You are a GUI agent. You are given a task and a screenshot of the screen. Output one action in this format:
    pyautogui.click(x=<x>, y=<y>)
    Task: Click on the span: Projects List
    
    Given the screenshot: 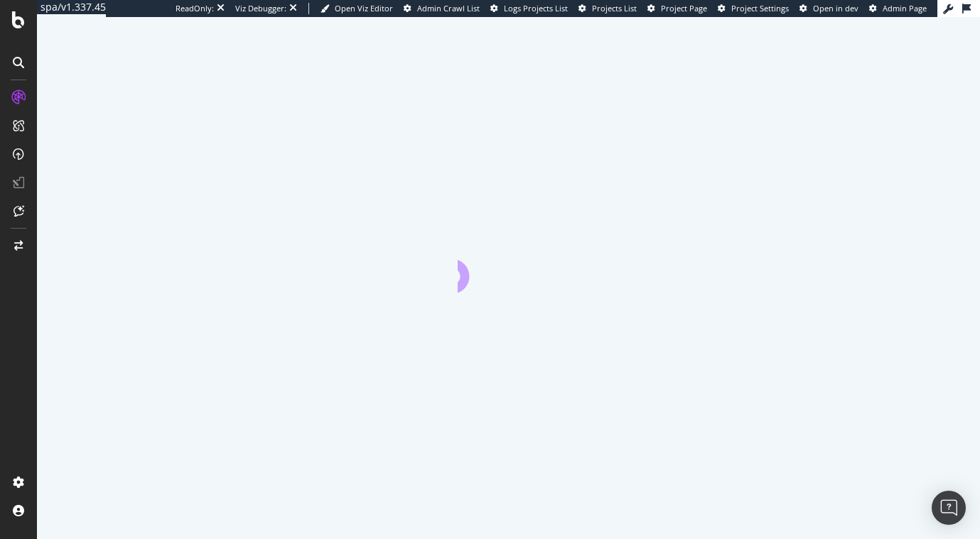 What is the action you would take?
    pyautogui.click(x=614, y=8)
    